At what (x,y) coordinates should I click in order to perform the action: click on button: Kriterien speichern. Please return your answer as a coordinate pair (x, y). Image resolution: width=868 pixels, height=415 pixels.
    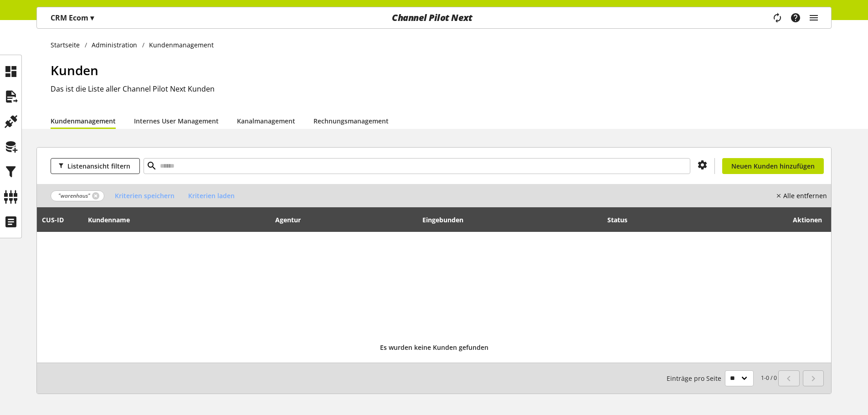
    Looking at the image, I should click on (145, 195).